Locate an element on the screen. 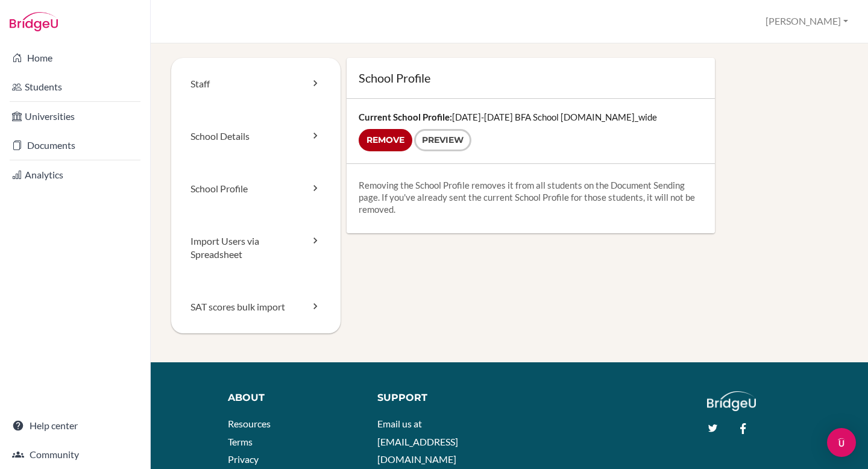 The width and height of the screenshot is (868, 469). div: Support is located at coordinates (439, 398).